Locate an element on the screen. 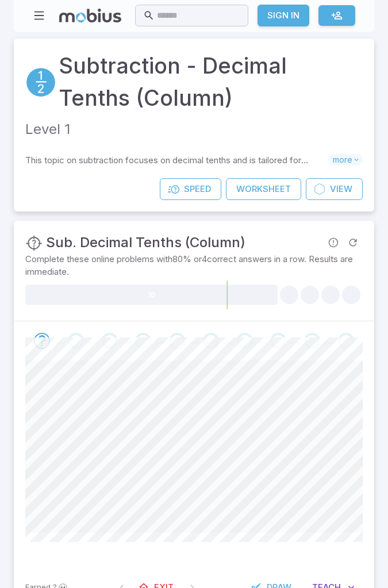  span: Report an issue with the question is located at coordinates (334, 243).